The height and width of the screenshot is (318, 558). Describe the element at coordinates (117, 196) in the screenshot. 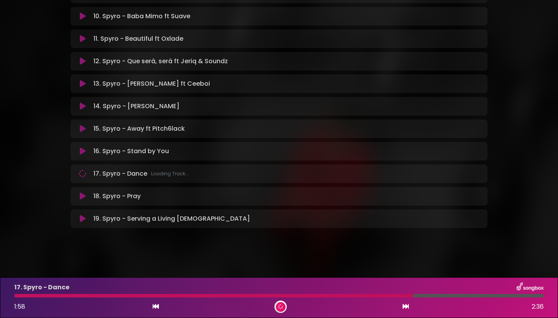

I see `p: 18. Spyro - Pray` at that location.